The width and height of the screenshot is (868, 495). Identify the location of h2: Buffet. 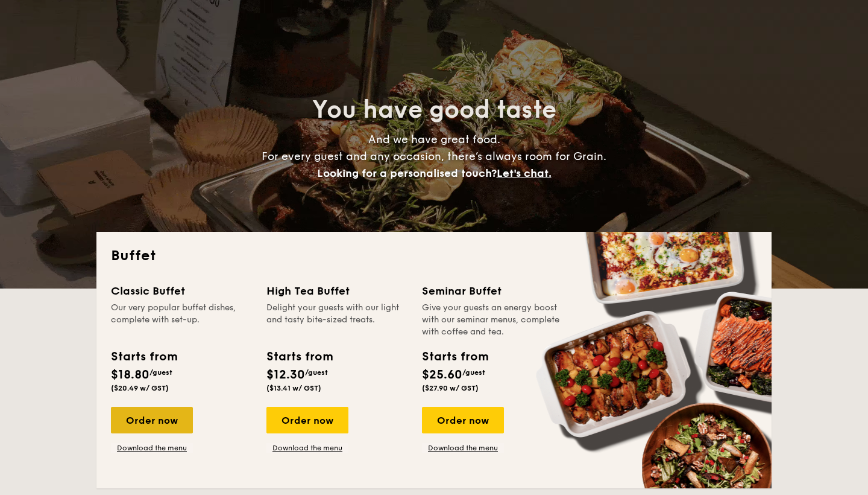
(434, 256).